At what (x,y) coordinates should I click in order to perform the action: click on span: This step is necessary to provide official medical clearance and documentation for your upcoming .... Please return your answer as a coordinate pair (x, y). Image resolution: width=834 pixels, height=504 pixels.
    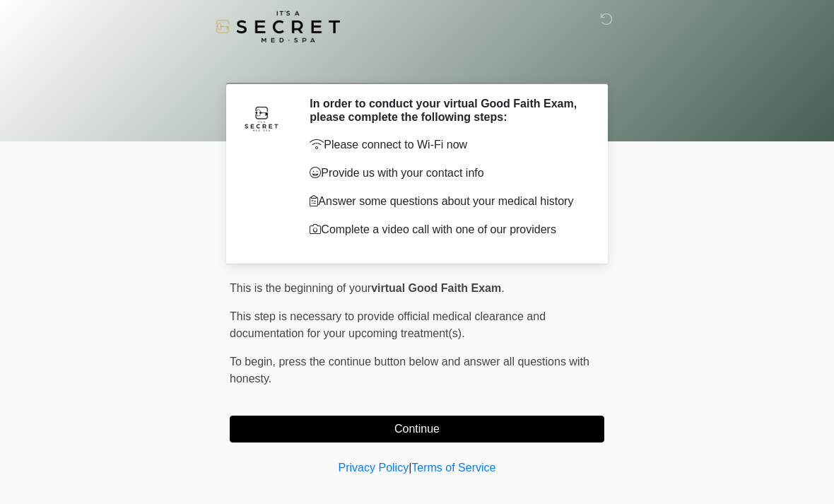
    Looking at the image, I should click on (387, 324).